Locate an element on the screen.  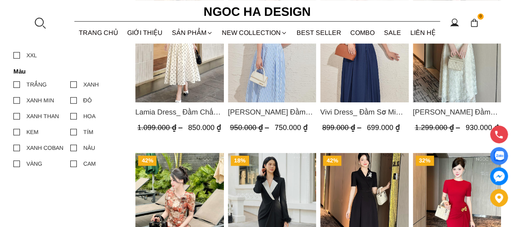
div: ĐỎ is located at coordinates (87, 100).